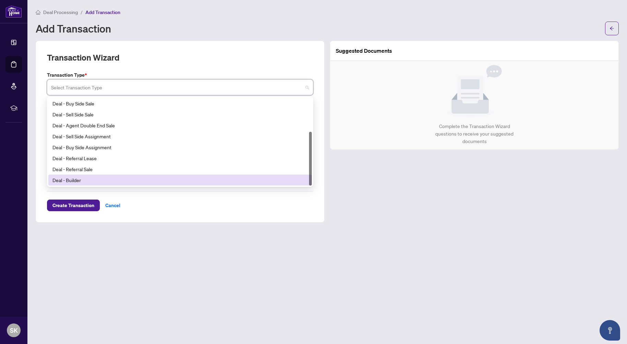 The height and width of the screenshot is (344, 627). What do you see at coordinates (113, 206) in the screenshot?
I see `button: Cancel` at bounding box center [113, 206].